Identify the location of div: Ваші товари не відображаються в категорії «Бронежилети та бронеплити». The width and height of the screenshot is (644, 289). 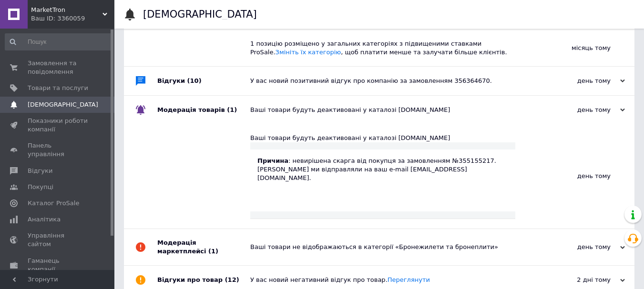
(390, 247).